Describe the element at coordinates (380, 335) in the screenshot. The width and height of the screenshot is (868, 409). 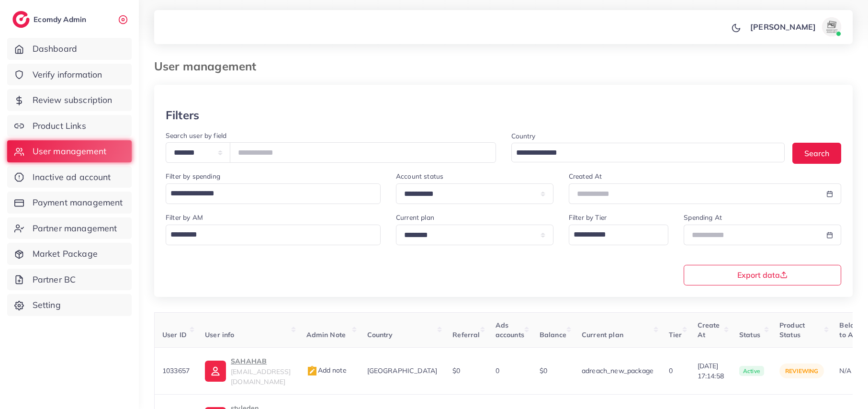
I see `span: Country` at that location.